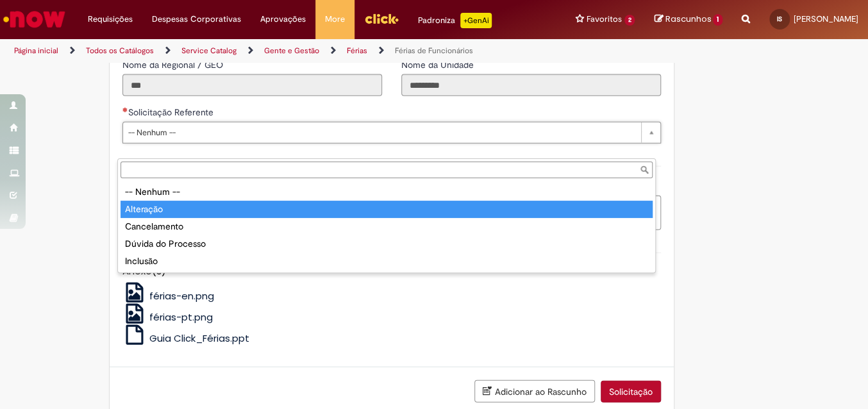  I want to click on div: -- Nenhum --, so click(386, 192).